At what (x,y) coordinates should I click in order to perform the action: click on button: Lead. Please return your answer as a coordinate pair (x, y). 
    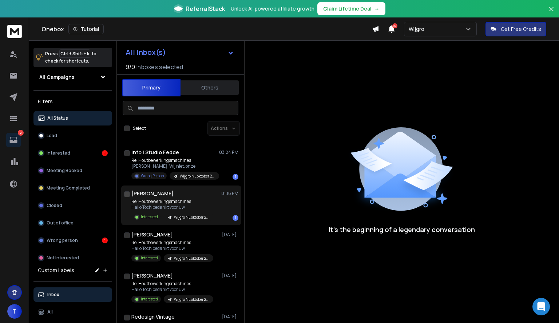
    Looking at the image, I should click on (73, 136).